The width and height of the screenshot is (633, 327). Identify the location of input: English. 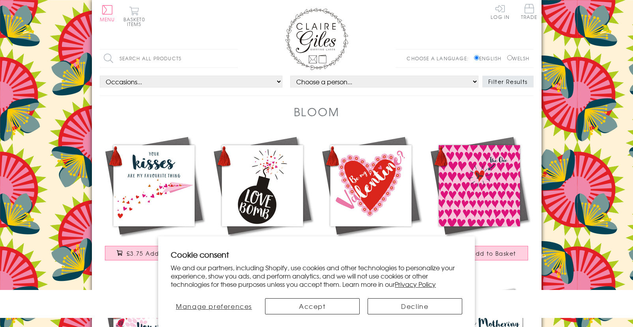
(476, 58).